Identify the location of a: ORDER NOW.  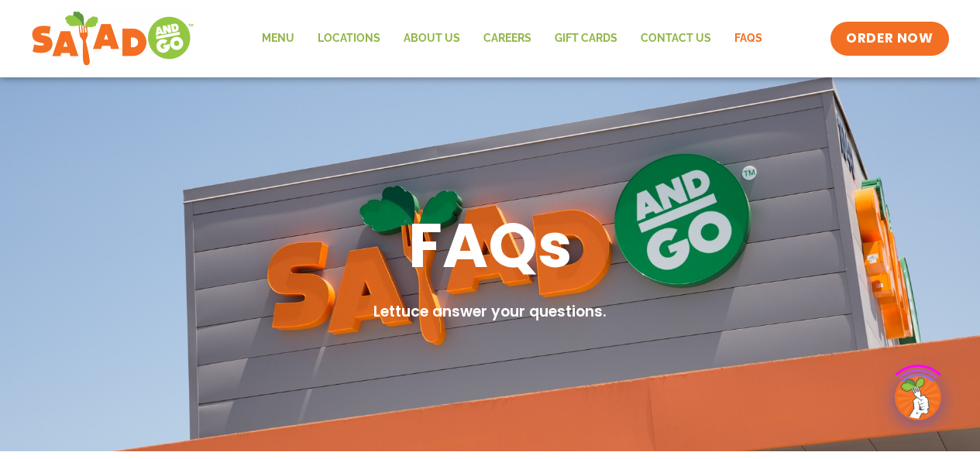
(890, 39).